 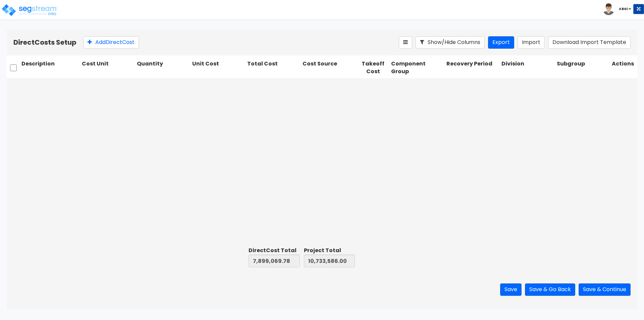 What do you see at coordinates (528, 68) in the screenshot?
I see `div: Division` at bounding box center [528, 68].